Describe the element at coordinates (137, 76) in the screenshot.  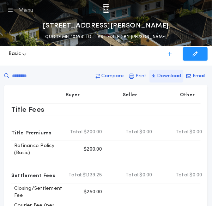
I see `button: Print` at that location.